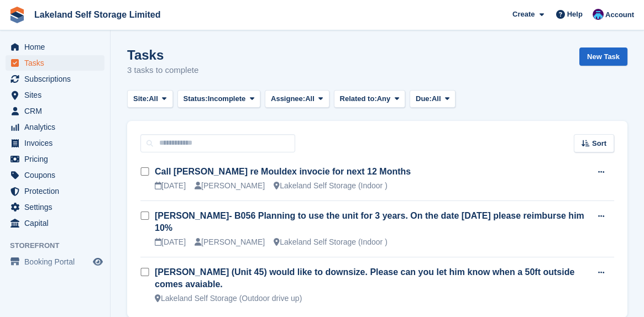  What do you see at coordinates (358, 99) in the screenshot?
I see `span: Related to:` at bounding box center [358, 99].